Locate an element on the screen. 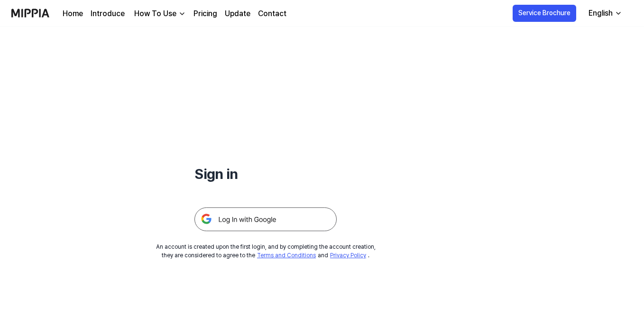 This screenshot has width=644, height=309. a: Update is located at coordinates (238, 14).